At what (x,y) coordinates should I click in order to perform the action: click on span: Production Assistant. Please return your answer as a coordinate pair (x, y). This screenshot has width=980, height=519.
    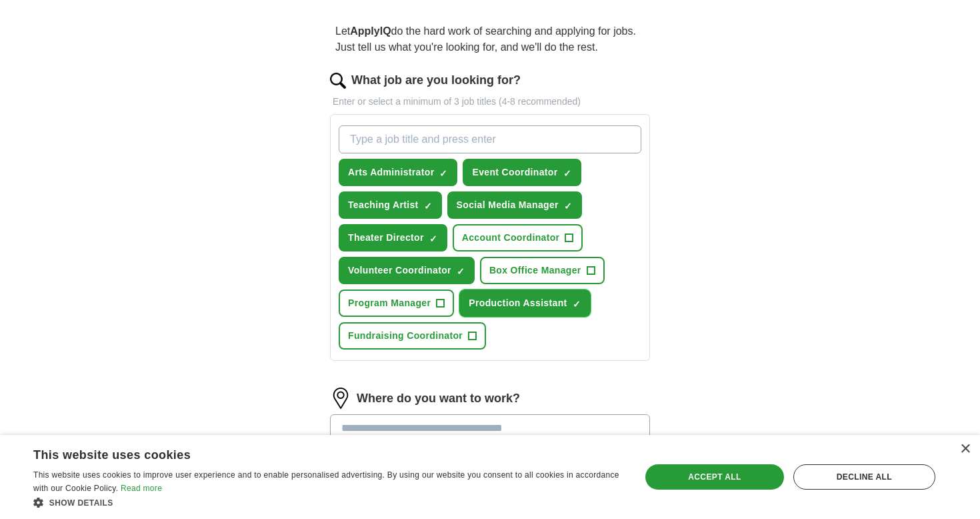
    Looking at the image, I should click on (517, 303).